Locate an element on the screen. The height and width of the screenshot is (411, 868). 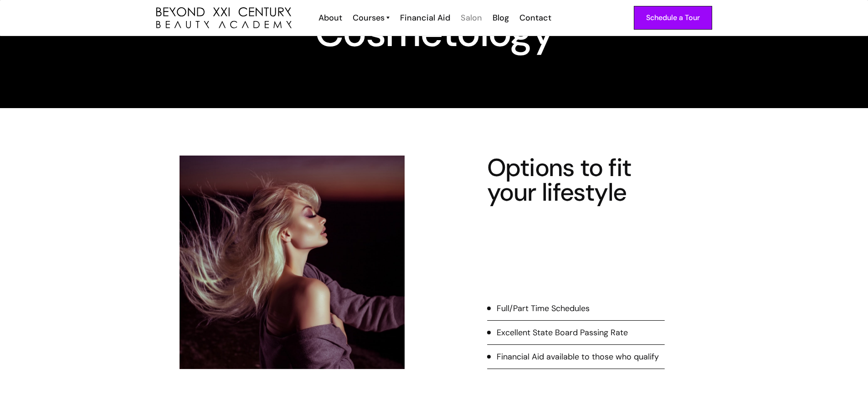
a: Schedule a Tour is located at coordinates (673, 18).